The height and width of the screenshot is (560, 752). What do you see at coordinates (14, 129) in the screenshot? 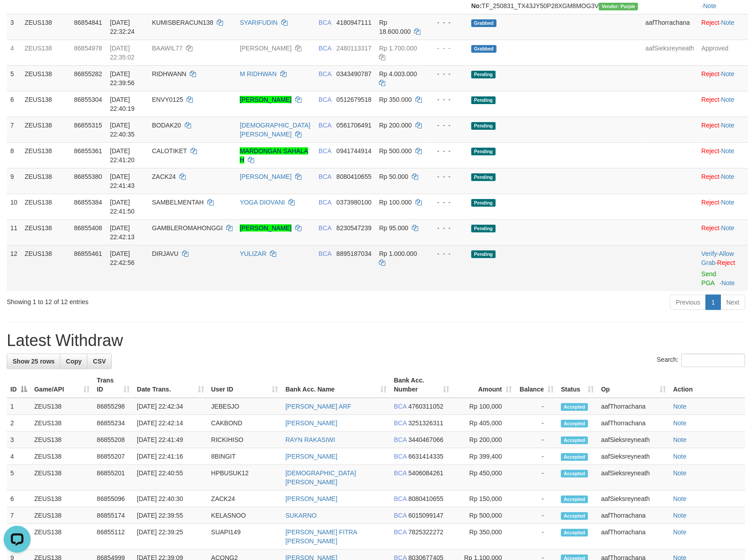
I see `td: 7` at bounding box center [14, 129].